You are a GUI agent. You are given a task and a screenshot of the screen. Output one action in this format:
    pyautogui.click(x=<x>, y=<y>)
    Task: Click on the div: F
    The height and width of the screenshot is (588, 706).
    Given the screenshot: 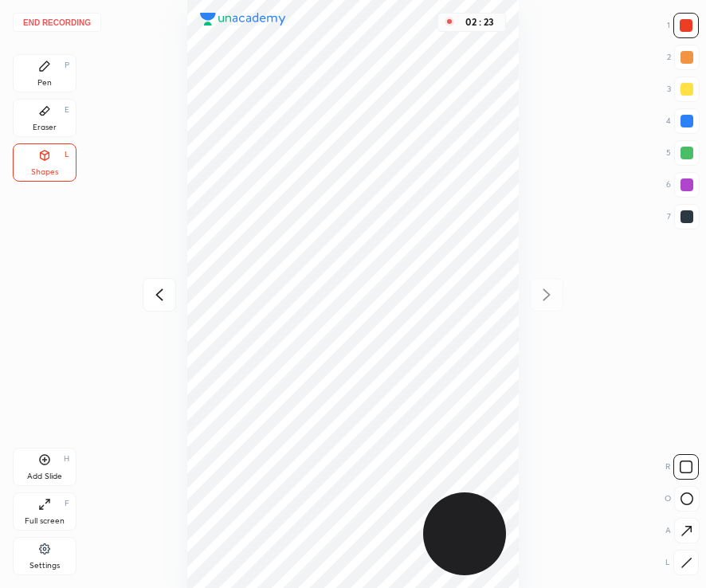 What is the action you would take?
    pyautogui.click(x=67, y=504)
    